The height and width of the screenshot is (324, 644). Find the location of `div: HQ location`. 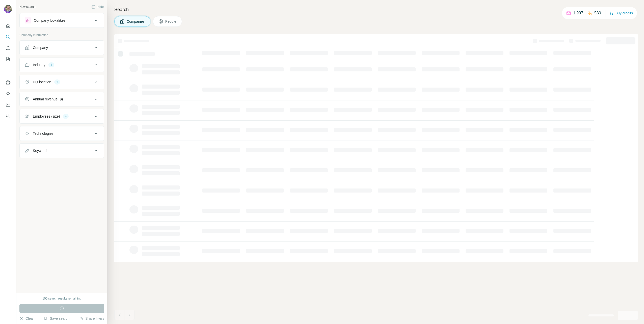

div: HQ location is located at coordinates (42, 82).